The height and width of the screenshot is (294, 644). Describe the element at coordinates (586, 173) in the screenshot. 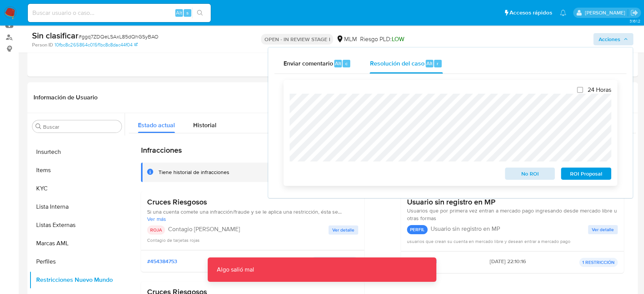

I see `span: ROI Proposal` at that location.